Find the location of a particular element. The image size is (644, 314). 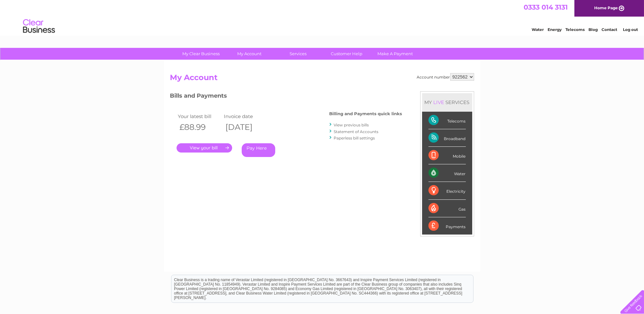

div: Broadband is located at coordinates (447, 138).